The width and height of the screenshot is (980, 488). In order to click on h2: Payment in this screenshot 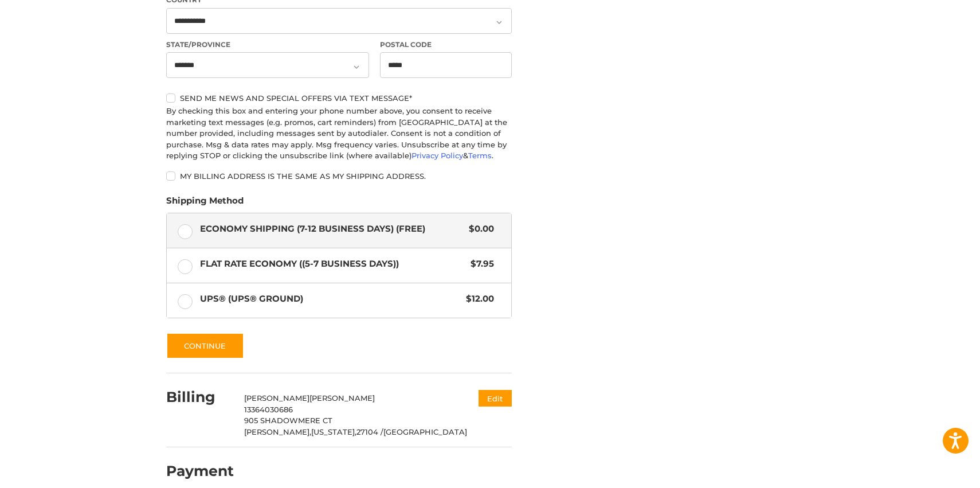, I will do `click(200, 471)`.